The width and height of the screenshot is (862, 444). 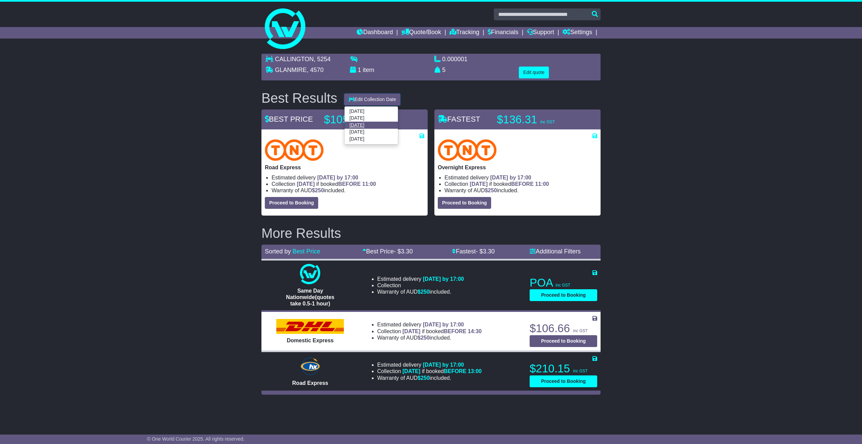 What do you see at coordinates (563, 368) in the screenshot?
I see `p: $210.15` at bounding box center [563, 368].